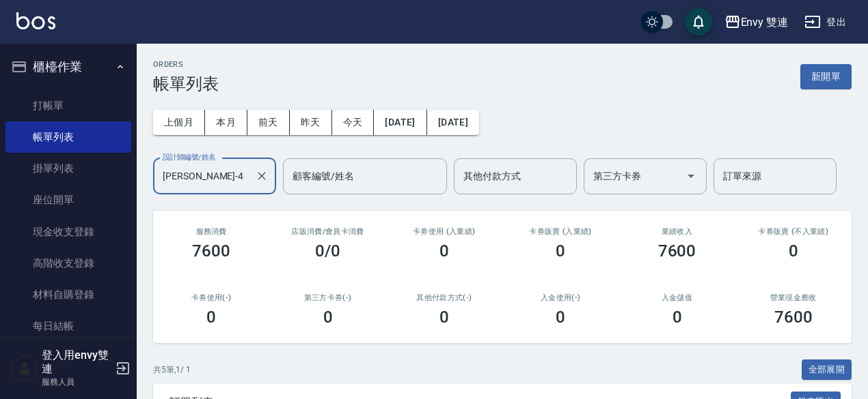  What do you see at coordinates (68, 169) in the screenshot?
I see `a: 掛單列表` at bounding box center [68, 169].